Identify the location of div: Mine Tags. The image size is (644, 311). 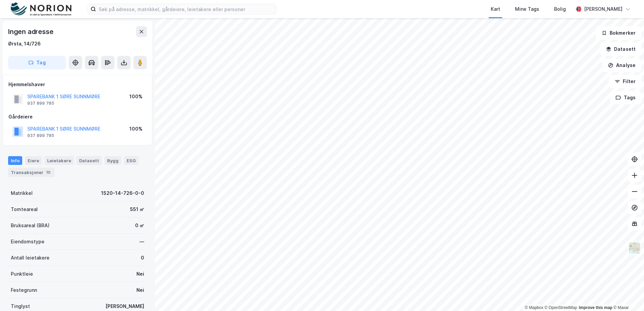
(527, 9).